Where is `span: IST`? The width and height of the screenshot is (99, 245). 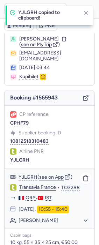 span: IST is located at coordinates (48, 198).